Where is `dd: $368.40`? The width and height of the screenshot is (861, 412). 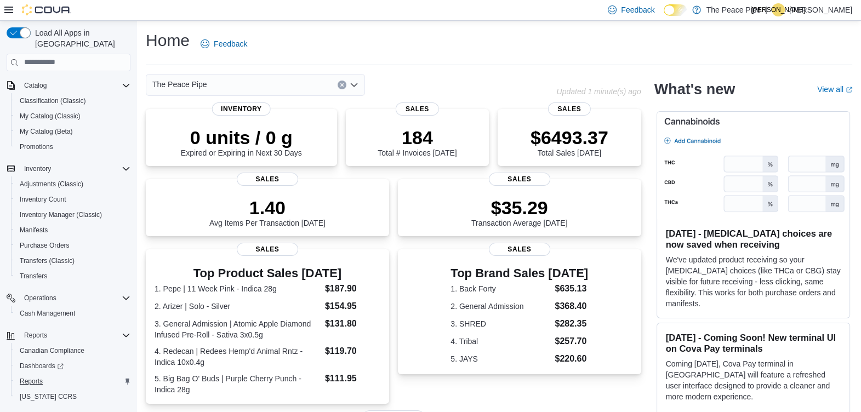 dd: $368.40 is located at coordinates (571, 307).